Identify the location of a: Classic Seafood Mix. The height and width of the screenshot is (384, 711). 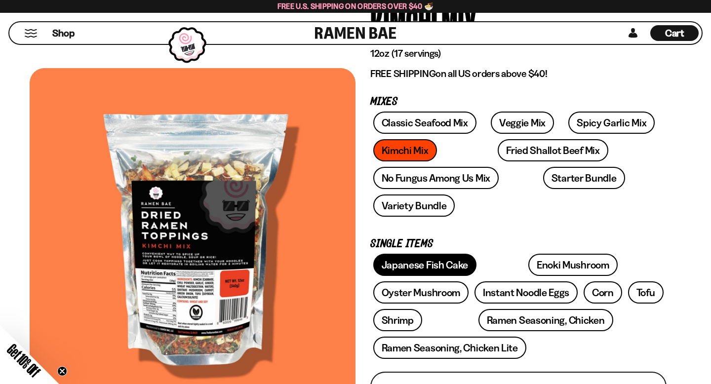
(424, 122).